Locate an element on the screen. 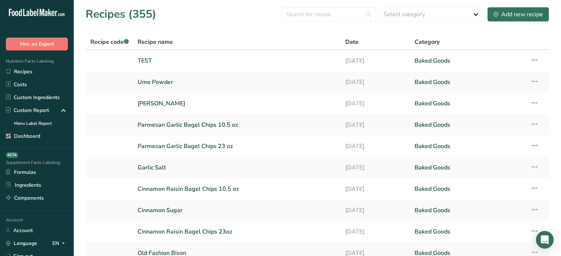 The height and width of the screenshot is (256, 561). div: Open Intercom Messenger is located at coordinates (544, 240).